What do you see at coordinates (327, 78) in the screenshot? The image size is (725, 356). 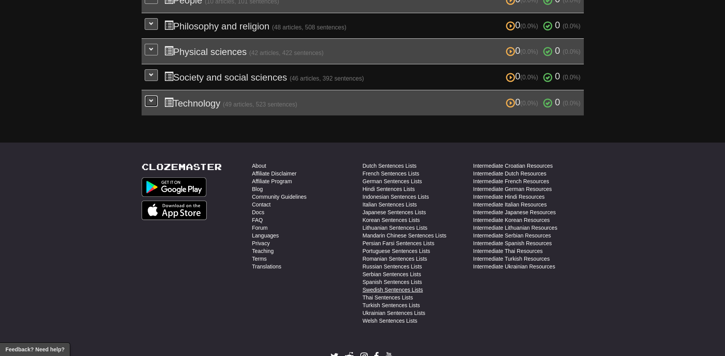 I see `small: (46 articles, 392 sentences)` at bounding box center [327, 78].